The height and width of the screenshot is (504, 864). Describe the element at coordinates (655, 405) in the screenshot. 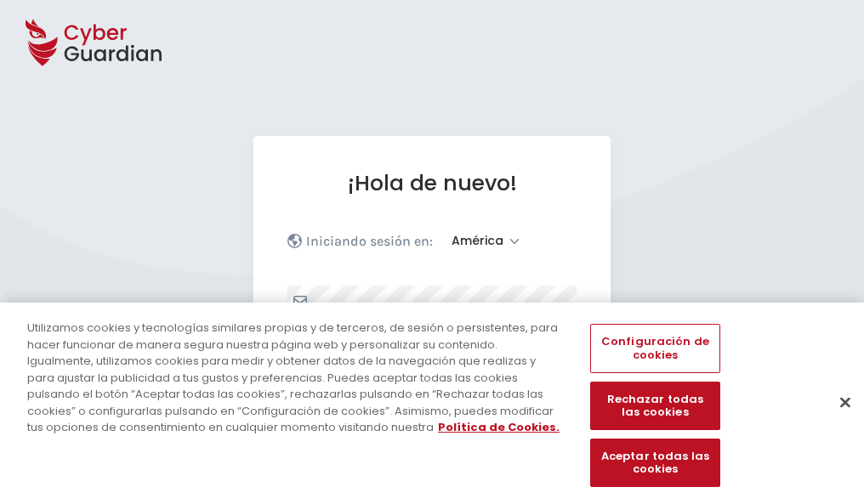

I see `button: Rechazar todas las cookies` at that location.